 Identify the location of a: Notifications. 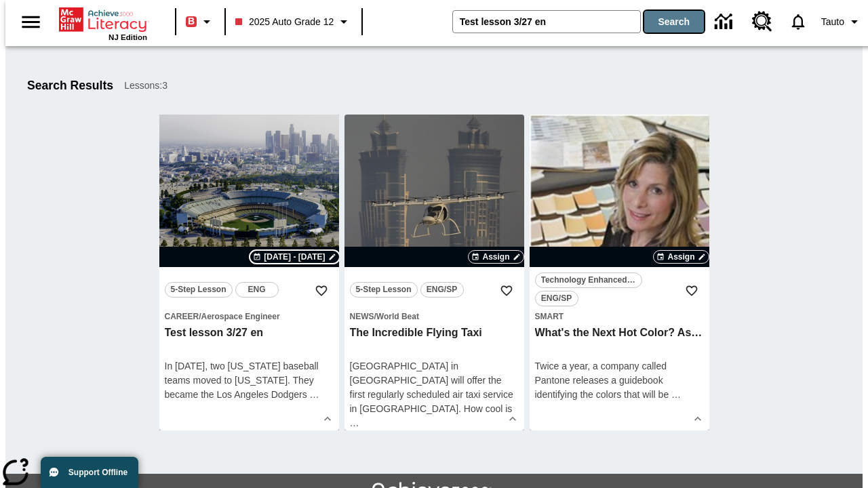
(798, 21).